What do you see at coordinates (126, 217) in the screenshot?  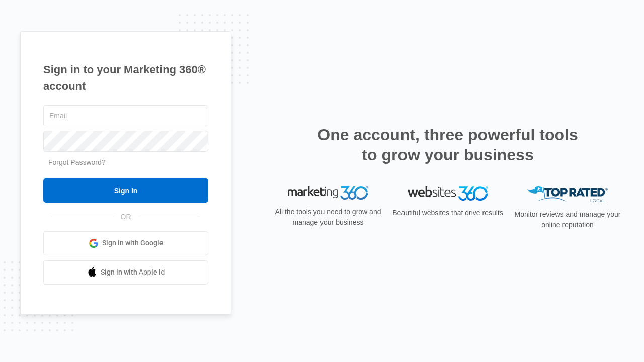 I see `span: OR` at bounding box center [126, 217].